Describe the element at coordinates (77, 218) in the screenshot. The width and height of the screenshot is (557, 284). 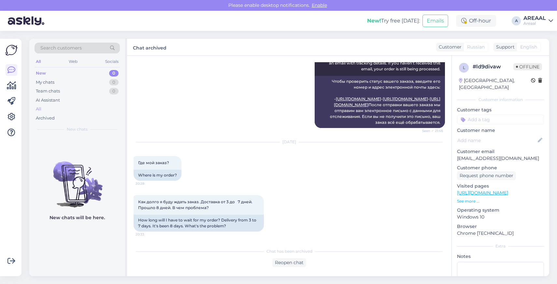
I see `p: New chats will be here.` at that location.